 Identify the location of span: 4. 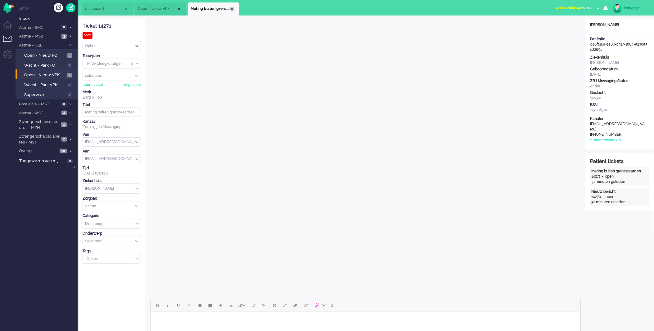
(70, 75).